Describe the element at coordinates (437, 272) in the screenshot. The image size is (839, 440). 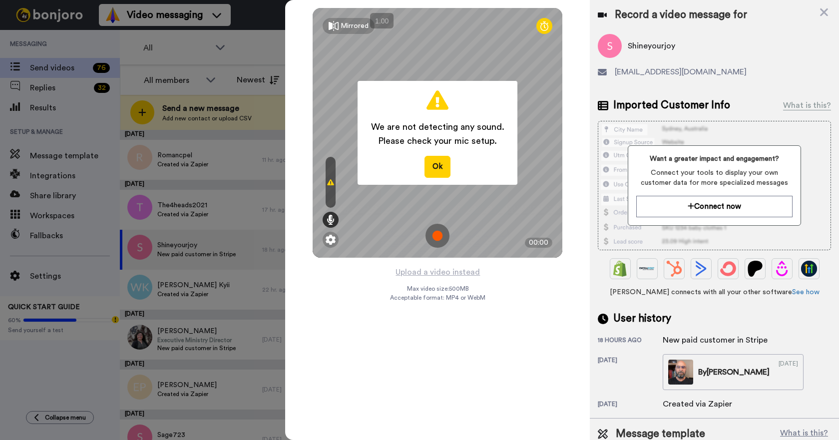
I see `button: Upload a video instead` at that location.